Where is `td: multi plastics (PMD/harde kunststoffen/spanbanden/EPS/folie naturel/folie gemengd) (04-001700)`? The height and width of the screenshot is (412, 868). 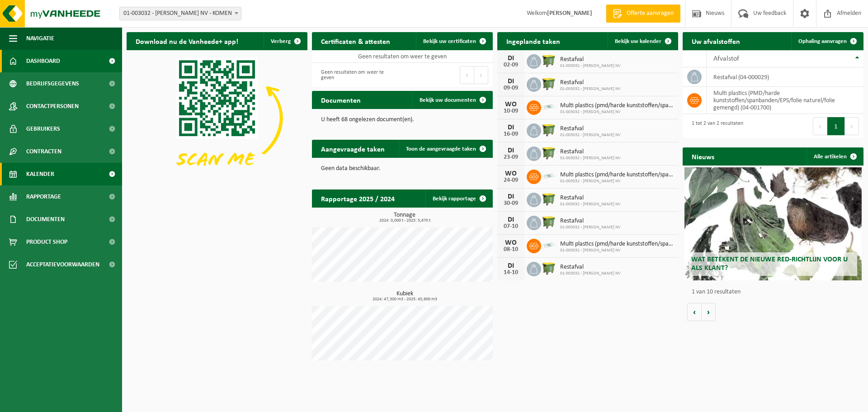 td: multi plastics (PMD/harde kunststoffen/spanbanden/EPS/folie naturel/folie gemengd) (04-001700) is located at coordinates (784, 100).